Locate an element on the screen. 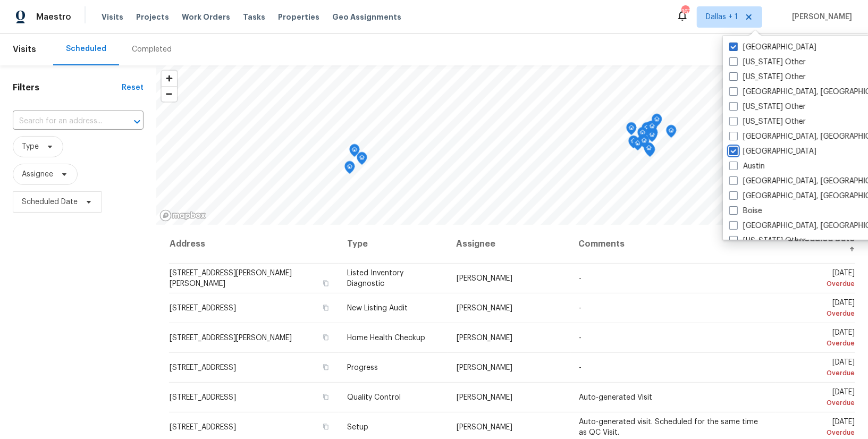 The image size is (868, 439). span: Auto-generated Visit is located at coordinates (615, 398).